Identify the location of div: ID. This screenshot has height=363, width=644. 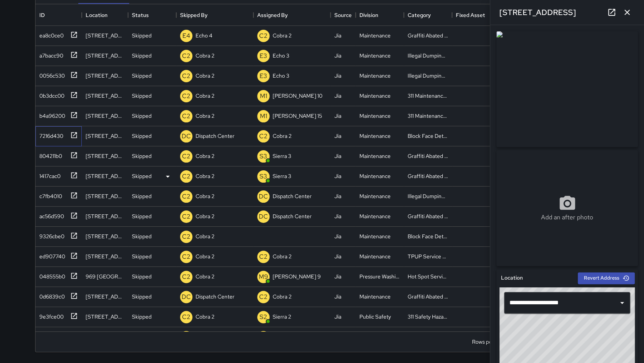
(42, 15).